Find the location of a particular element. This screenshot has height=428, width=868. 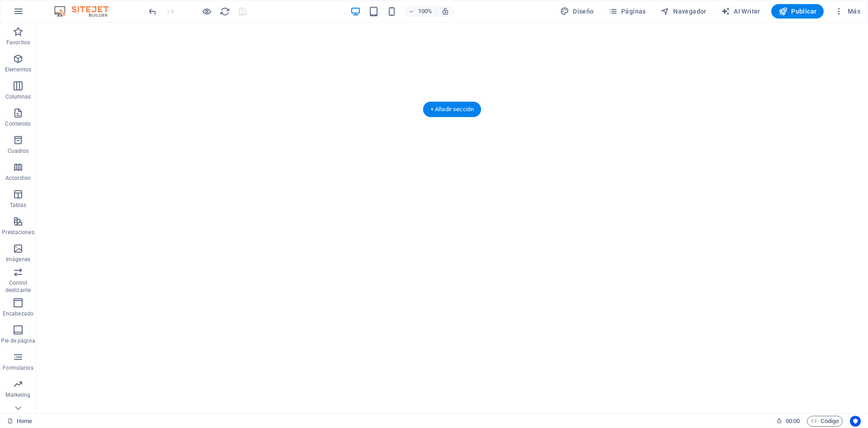

span: Código is located at coordinates (824, 421).